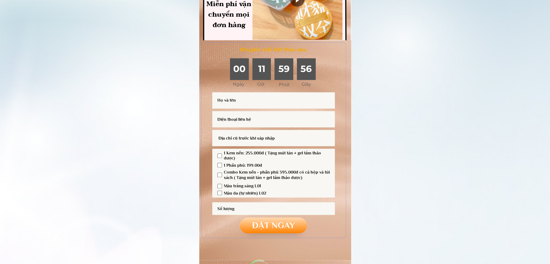  What do you see at coordinates (273, 208) in the screenshot?
I see `input: Số lượng` at bounding box center [273, 208].